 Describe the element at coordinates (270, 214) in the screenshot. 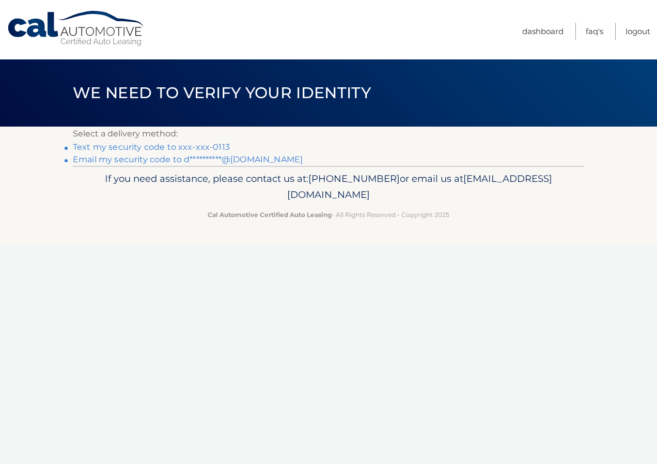

I see `strong: Cal Automotive Certified Auto Leasing` at that location.